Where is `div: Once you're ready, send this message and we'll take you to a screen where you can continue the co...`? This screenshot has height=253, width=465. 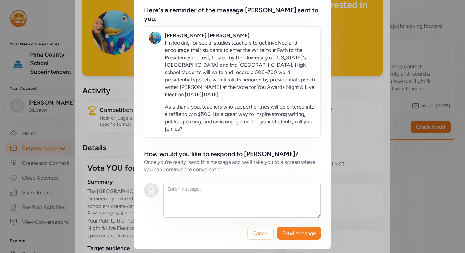 div: Once you're ready, send this message and we'll take you to a screen where you can continue the co... is located at coordinates (232, 166).